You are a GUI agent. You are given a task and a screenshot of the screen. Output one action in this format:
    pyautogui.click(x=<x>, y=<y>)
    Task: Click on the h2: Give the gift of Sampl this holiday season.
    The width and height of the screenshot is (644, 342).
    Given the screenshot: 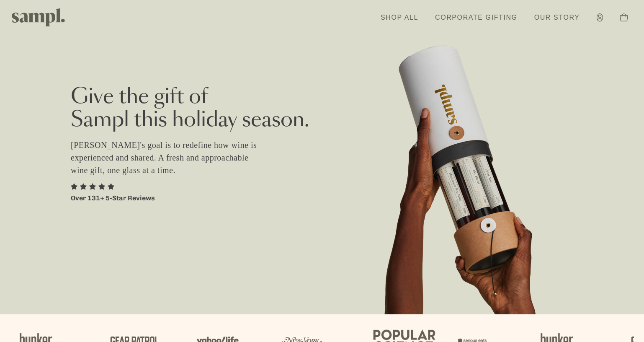 What is the action you would take?
    pyautogui.click(x=322, y=109)
    